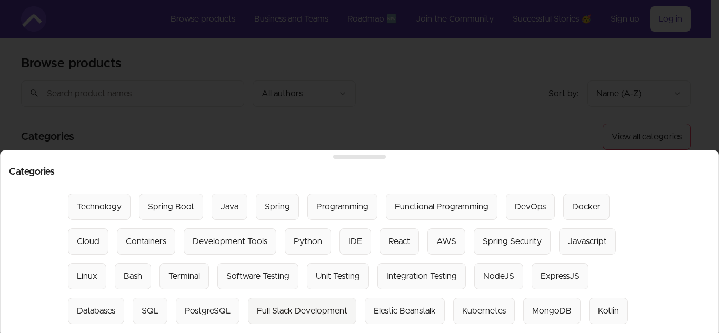 This screenshot has height=333, width=719. I want to click on div: Docker, so click(586, 207).